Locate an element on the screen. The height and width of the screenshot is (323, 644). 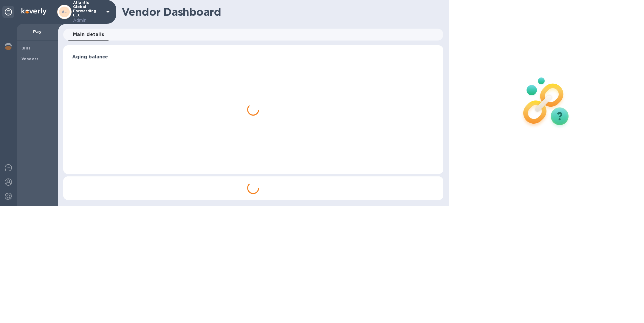
p: Admin is located at coordinates (88, 20).